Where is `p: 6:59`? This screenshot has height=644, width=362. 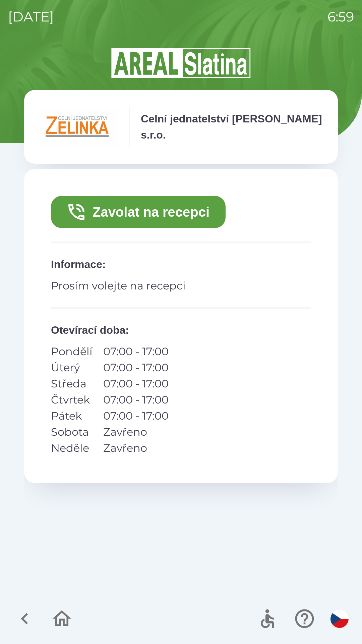
p: 6:59 is located at coordinates (340, 17).